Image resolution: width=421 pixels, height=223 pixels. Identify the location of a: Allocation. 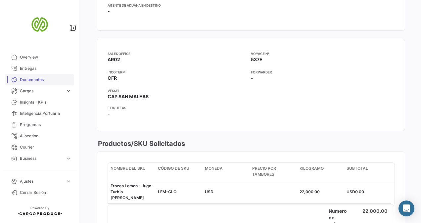
(40, 136).